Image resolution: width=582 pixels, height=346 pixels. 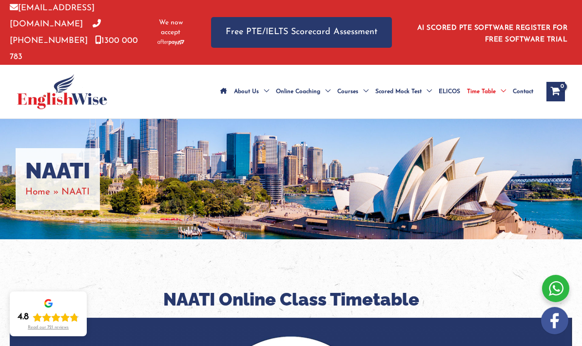 I want to click on h2: NAATI Online Class Timetable, so click(x=291, y=299).